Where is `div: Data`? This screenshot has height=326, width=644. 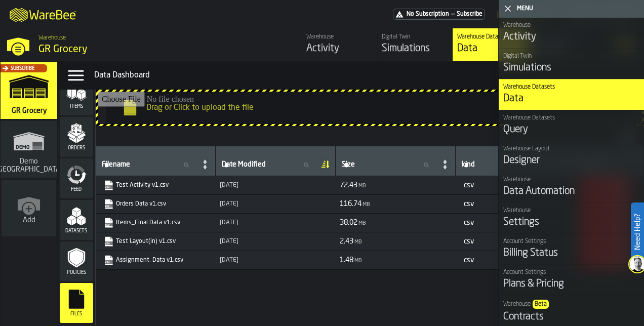
div: Data is located at coordinates (491, 48).